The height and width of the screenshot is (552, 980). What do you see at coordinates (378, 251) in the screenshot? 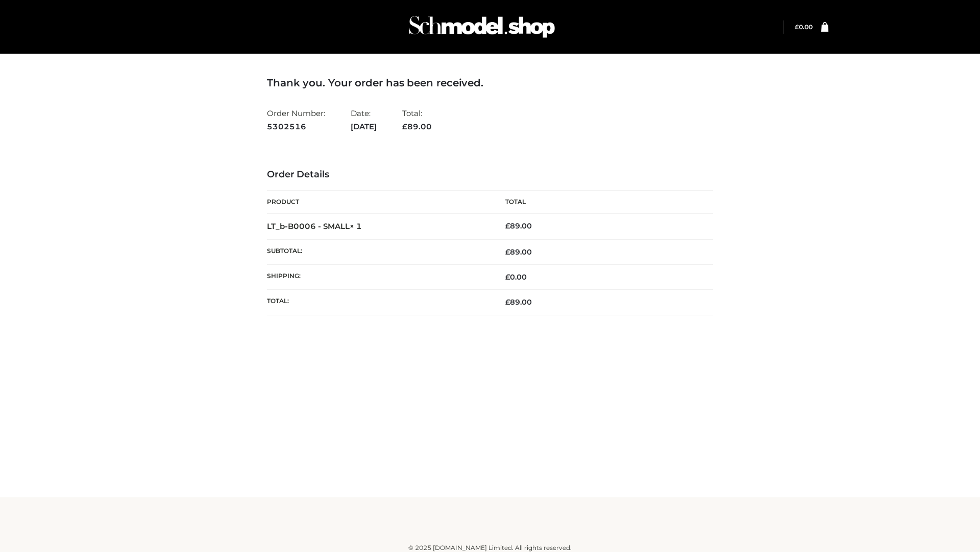
I see `th: Subtotal:` at bounding box center [378, 251].